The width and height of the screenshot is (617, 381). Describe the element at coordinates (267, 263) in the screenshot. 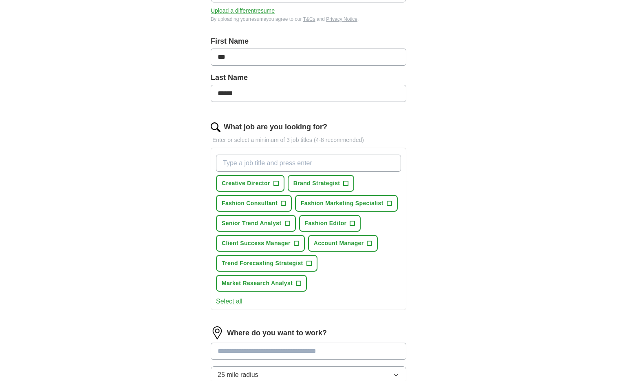

I see `button: Trend Forecasting Strategist` at that location.